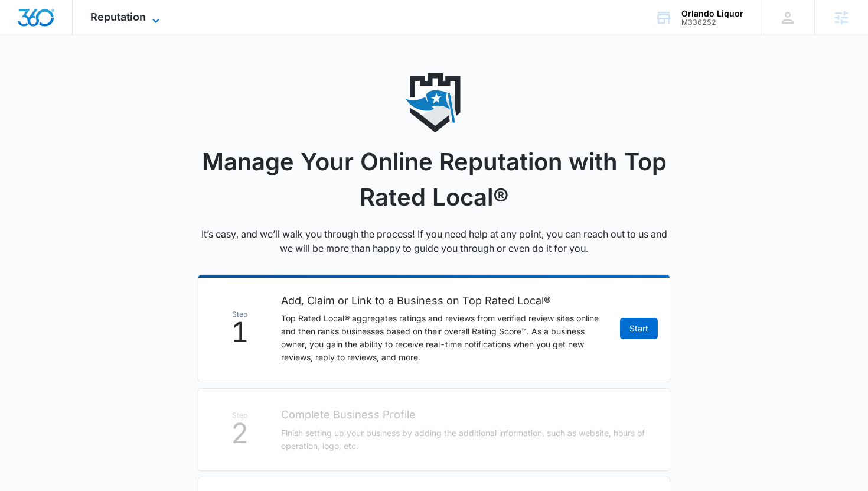 This screenshot has height=491, width=868. I want to click on span: Reputation, so click(118, 17).